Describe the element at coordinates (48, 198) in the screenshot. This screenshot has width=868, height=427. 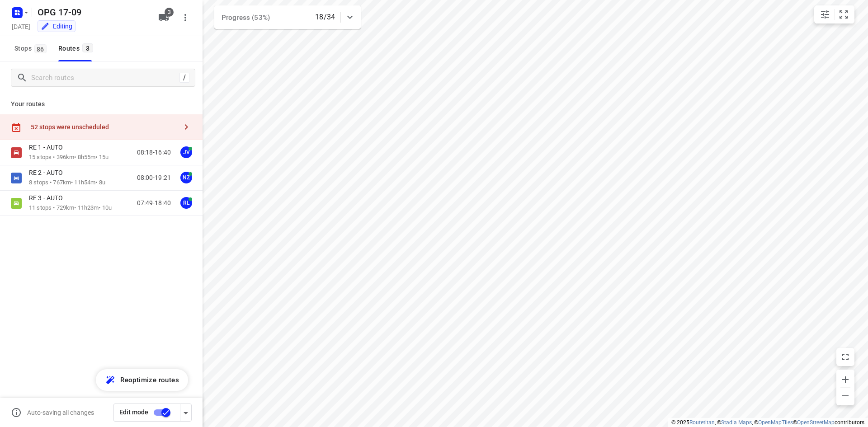
I see `p: RE 3 - AUTO` at that location.